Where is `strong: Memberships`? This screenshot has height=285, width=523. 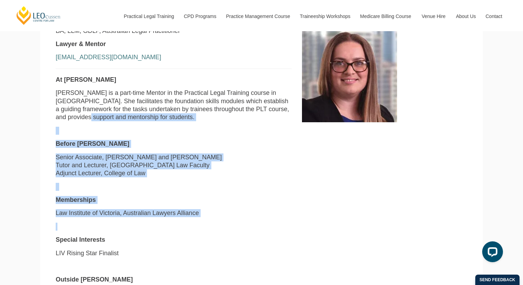
strong: Memberships is located at coordinates (76, 200).